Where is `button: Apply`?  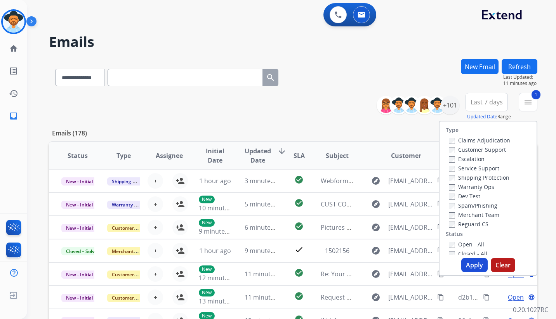 button: Apply is located at coordinates (475, 265).